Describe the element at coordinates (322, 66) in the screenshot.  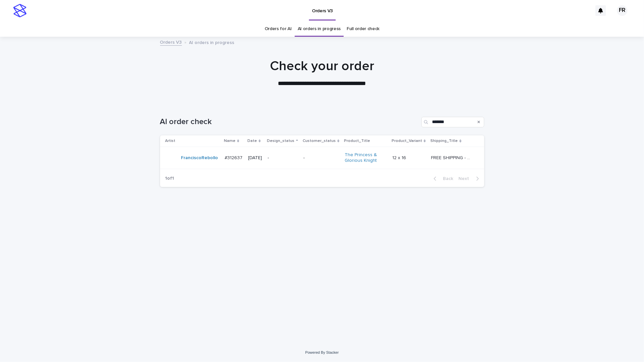
I see `h1: Check your order` at that location.